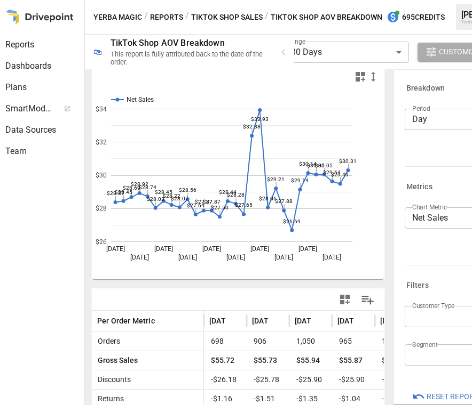 Image resolution: width=472 pixels, height=405 pixels. What do you see at coordinates (275, 179) in the screenshot?
I see `text: $29.21` at bounding box center [275, 179].